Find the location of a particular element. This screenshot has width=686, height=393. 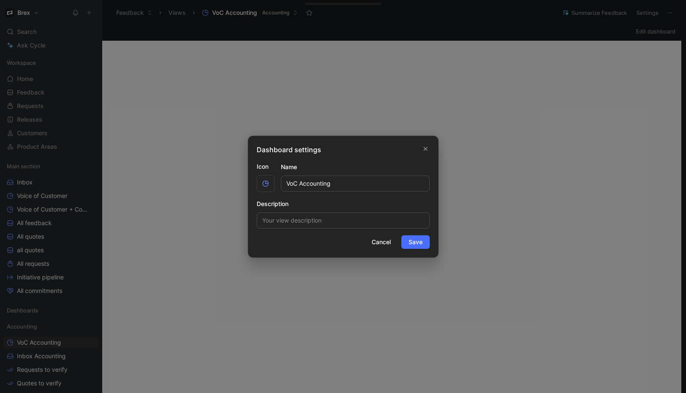

input: Your view description is located at coordinates (343, 221).